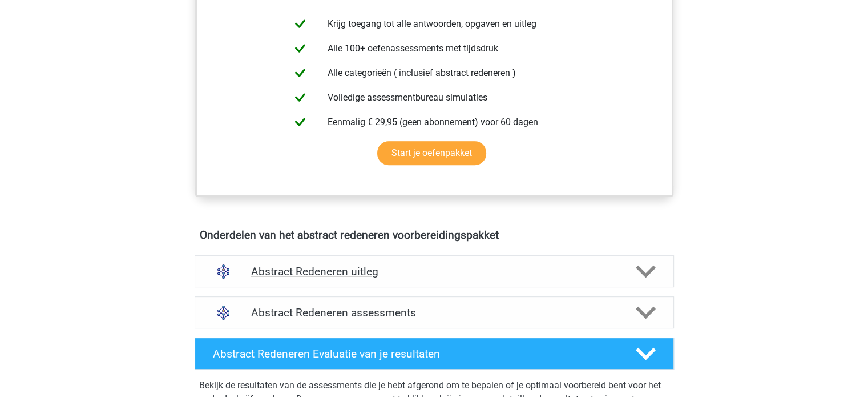 The width and height of the screenshot is (868, 397). I want to click on h4: Abstract Redeneren uitleg, so click(434, 271).